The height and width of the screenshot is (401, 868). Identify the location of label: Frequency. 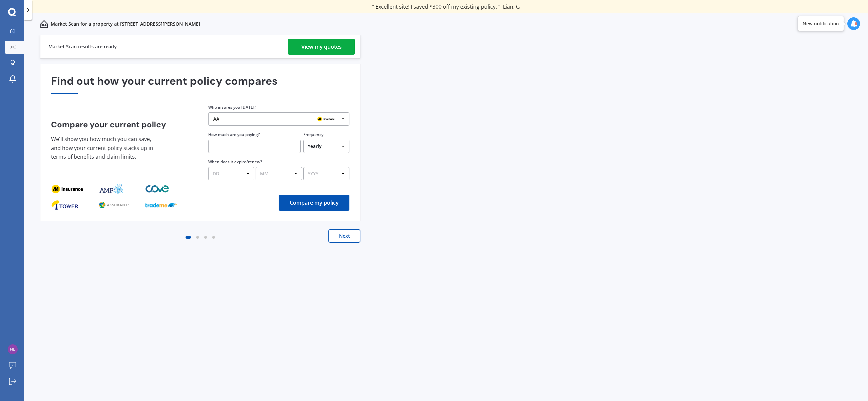
(313, 135).